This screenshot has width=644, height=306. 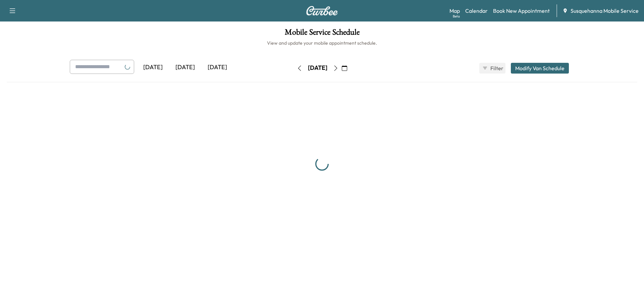 I want to click on a: MapBeta, so click(x=454, y=11).